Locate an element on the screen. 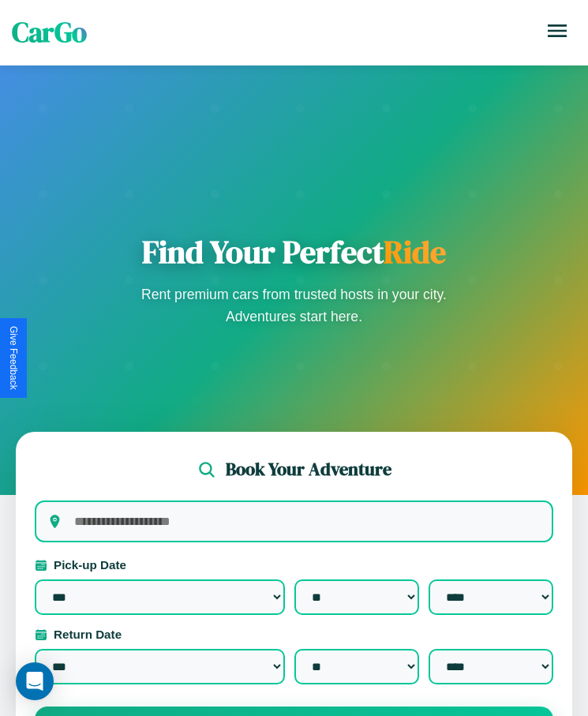 This screenshot has height=716, width=588. span: Ride is located at coordinates (415, 252).